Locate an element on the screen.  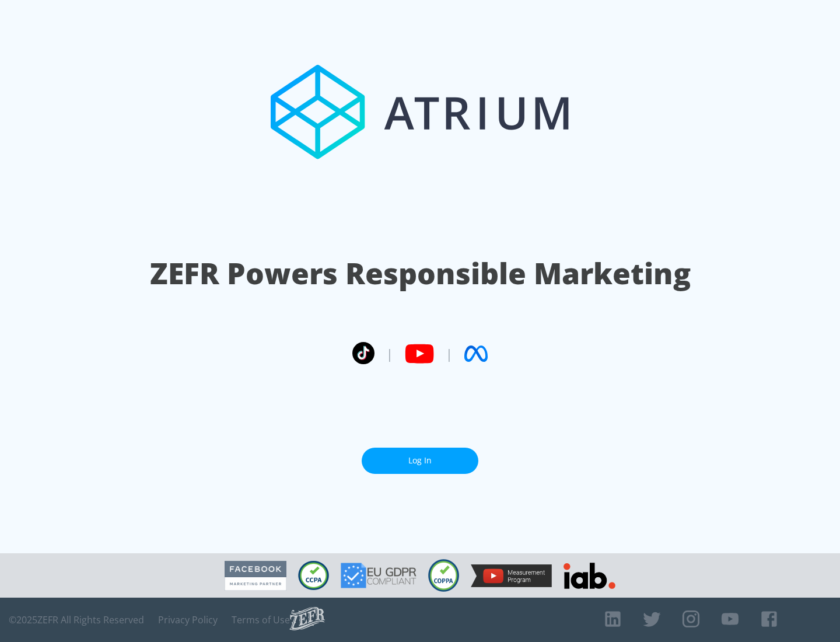
span: © 2025 ZEFR All Rights Reserved is located at coordinates (77, 620).